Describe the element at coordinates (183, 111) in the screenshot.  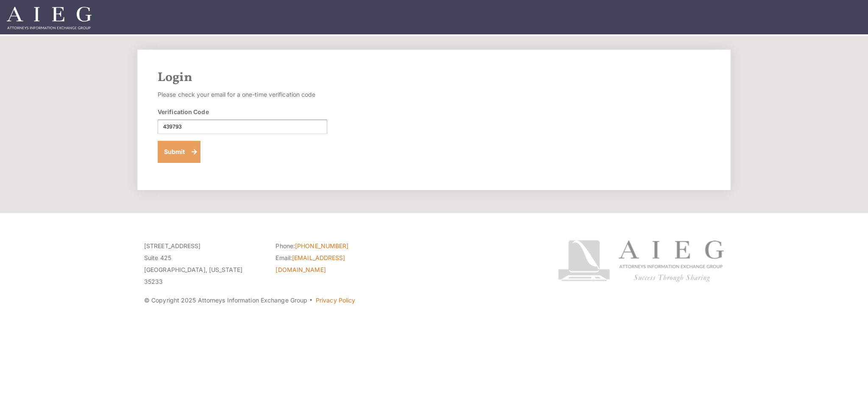
I see `label: Verification Code` at that location.